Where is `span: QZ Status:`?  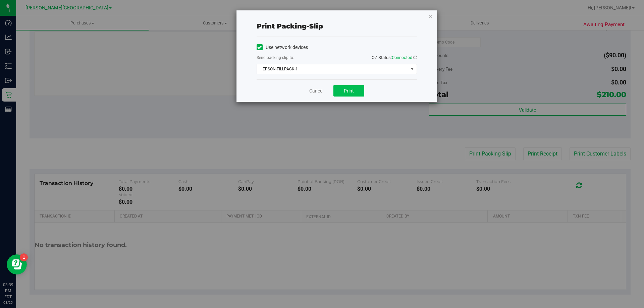 span: QZ Status: is located at coordinates (394, 57).